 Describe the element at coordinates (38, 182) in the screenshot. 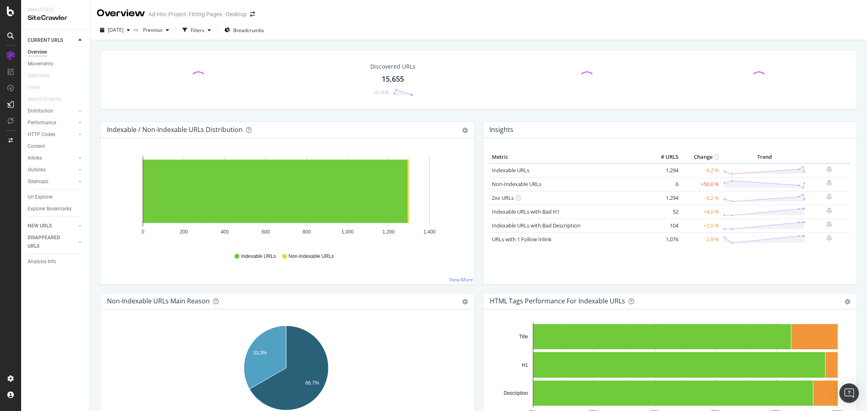

I see `div: Sitemaps` at that location.